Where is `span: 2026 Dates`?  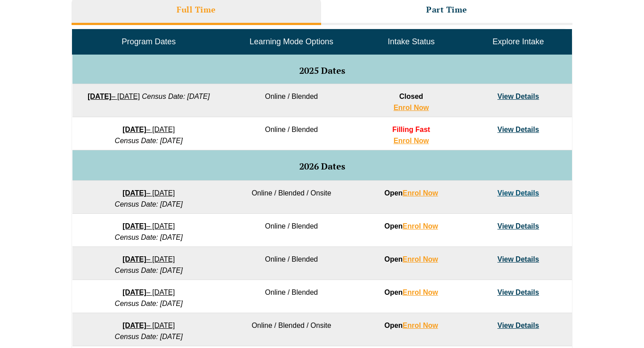 span: 2026 Dates is located at coordinates (322, 166).